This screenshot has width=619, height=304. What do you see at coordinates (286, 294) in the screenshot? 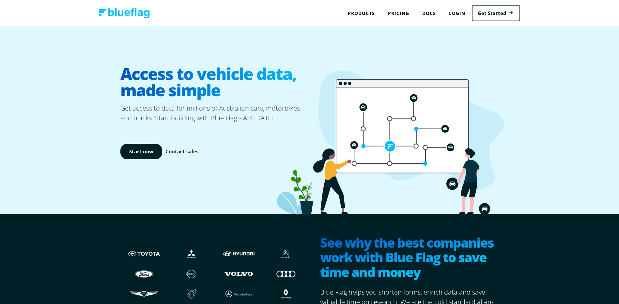
I see `img: Renault logo` at bounding box center [286, 294].